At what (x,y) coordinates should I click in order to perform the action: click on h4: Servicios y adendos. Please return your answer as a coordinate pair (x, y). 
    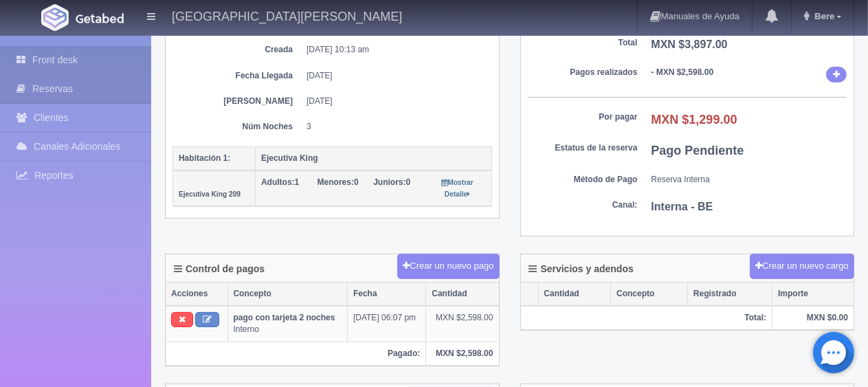
    Looking at the image, I should click on (582, 269).